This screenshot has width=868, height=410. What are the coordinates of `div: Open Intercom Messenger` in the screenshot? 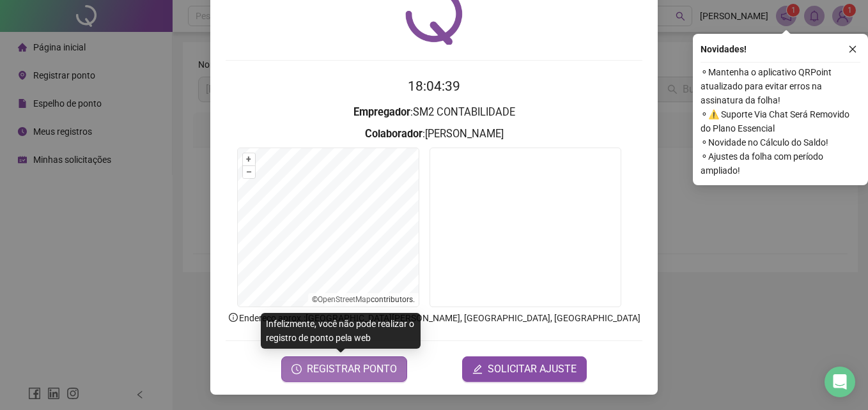 It's located at (840, 382).